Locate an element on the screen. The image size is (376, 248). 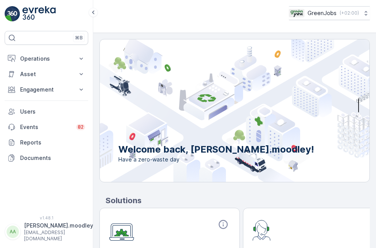
img: logo is located at coordinates (12, 14).